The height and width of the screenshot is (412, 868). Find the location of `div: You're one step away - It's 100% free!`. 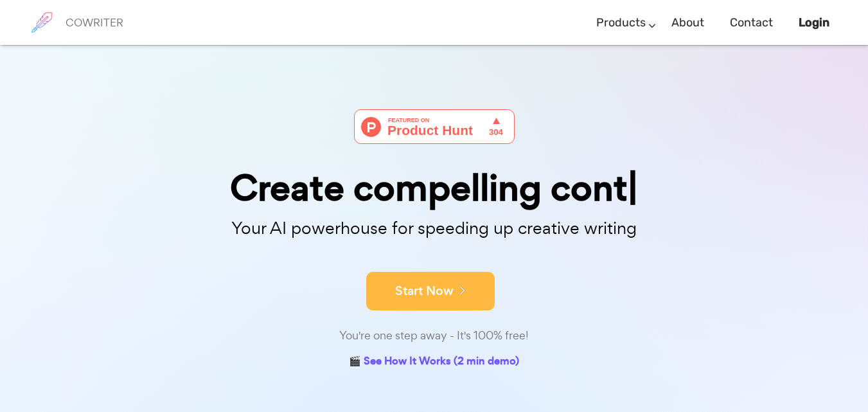

div: You're one step away - It's 100% free! is located at coordinates (434, 335).